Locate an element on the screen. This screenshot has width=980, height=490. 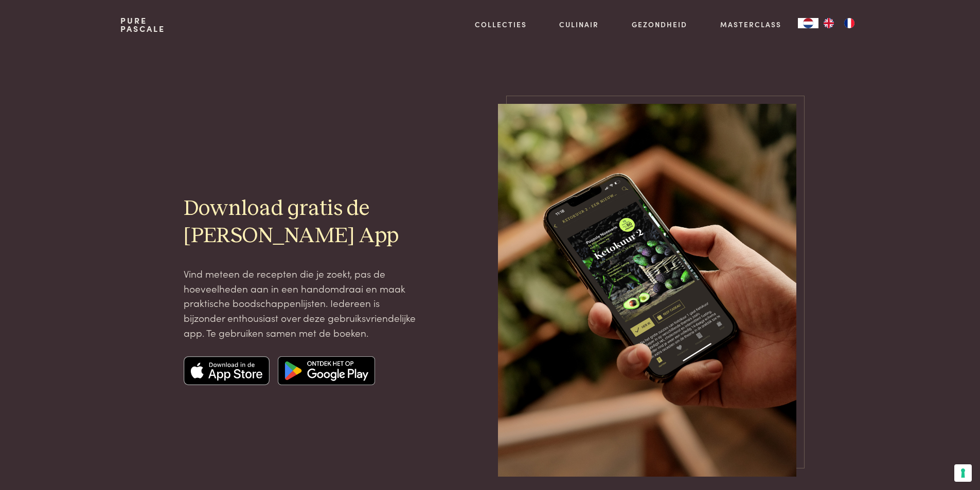
a: PurePascale is located at coordinates (143, 24).